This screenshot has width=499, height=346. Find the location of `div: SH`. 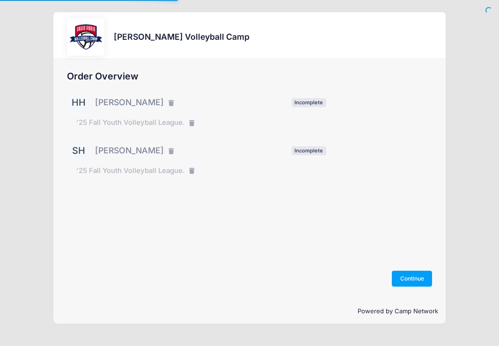

div: SH is located at coordinates (79, 151).